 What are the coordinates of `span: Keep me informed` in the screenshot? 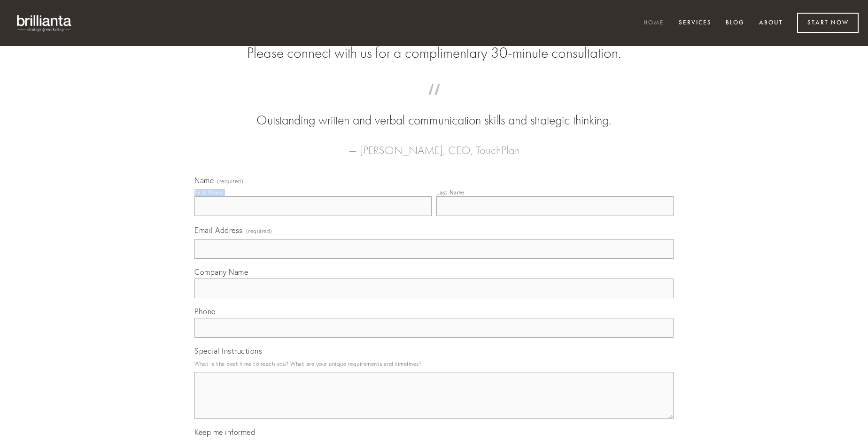 It's located at (225, 432).